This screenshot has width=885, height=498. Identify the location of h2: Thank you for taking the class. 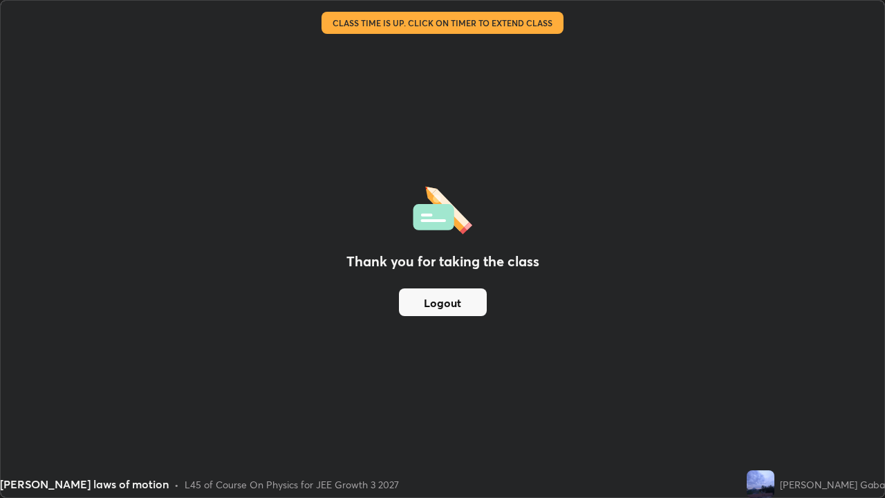
(442, 261).